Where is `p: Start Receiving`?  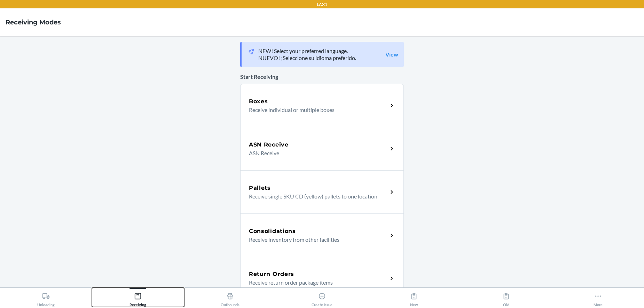 p: Start Receiving is located at coordinates (322, 76).